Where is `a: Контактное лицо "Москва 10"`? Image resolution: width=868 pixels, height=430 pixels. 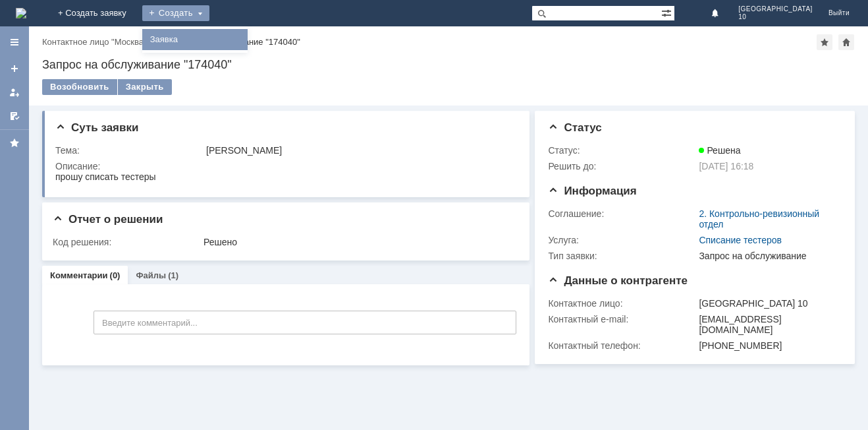
a: Контактное лицо "Москва 10" is located at coordinates (100, 42).